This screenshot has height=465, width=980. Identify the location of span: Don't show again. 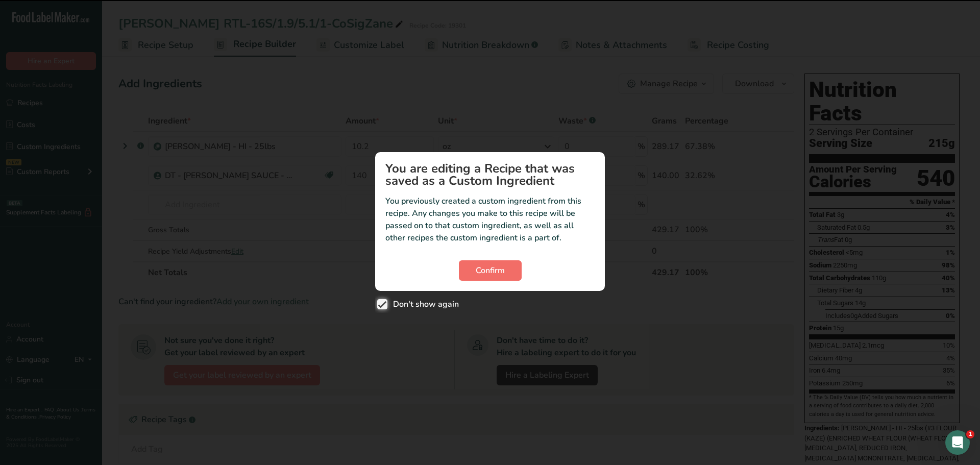
(423, 304).